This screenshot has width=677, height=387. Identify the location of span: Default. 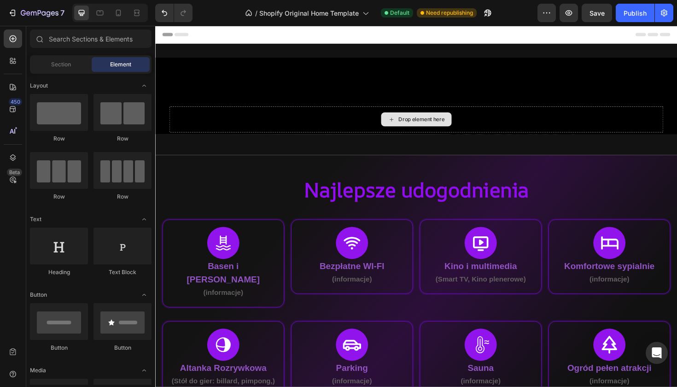
(400, 13).